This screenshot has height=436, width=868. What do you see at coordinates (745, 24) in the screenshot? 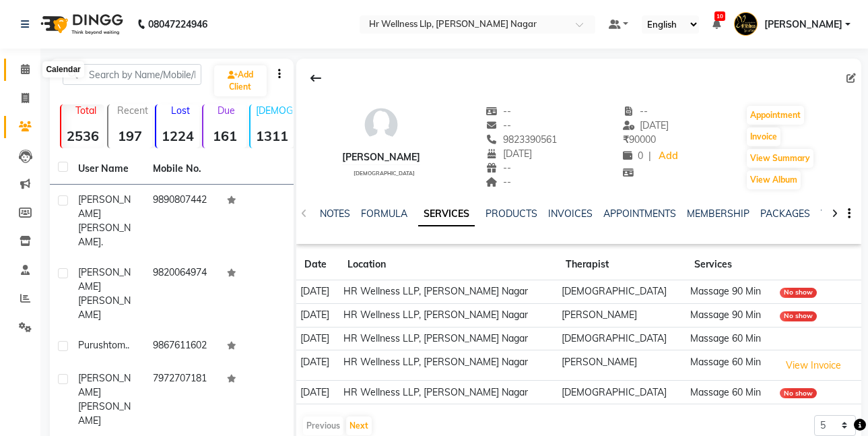
I see `img: Hambirrao Mulik` at bounding box center [745, 24].